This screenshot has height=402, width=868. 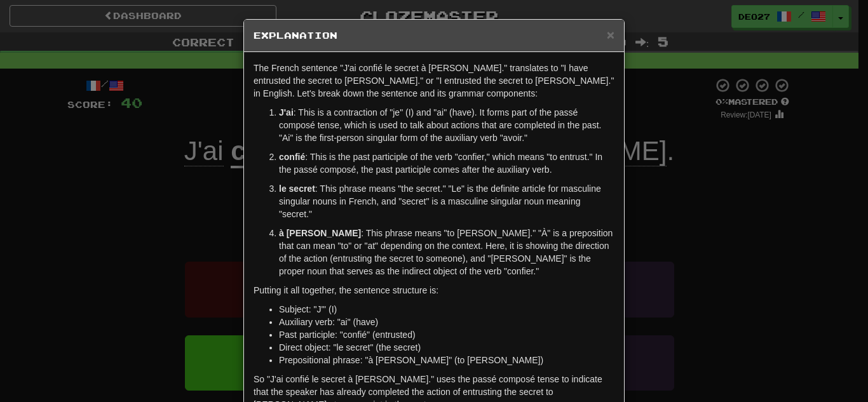 I want to click on p: : This phrase means "the secret." "Le" is the definite article for masculine singular nouns in Fr..., so click(x=447, y=201).